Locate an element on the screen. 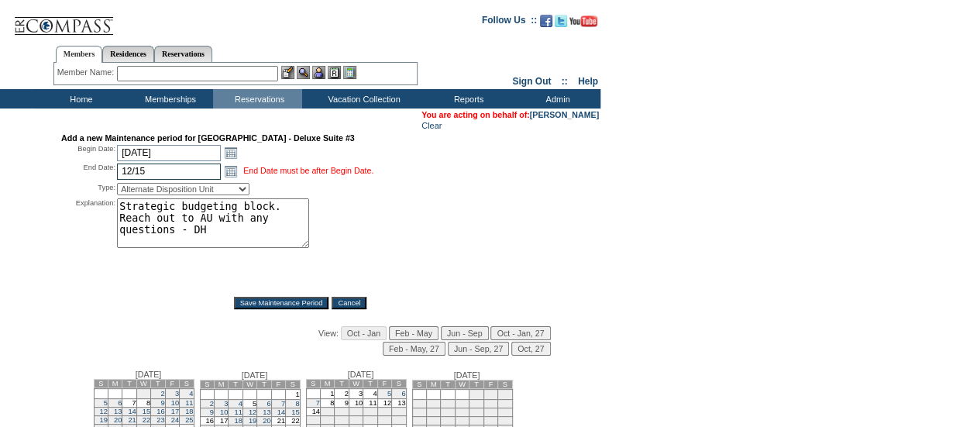 The width and height of the screenshot is (980, 427). td: 22 is located at coordinates (293, 421).